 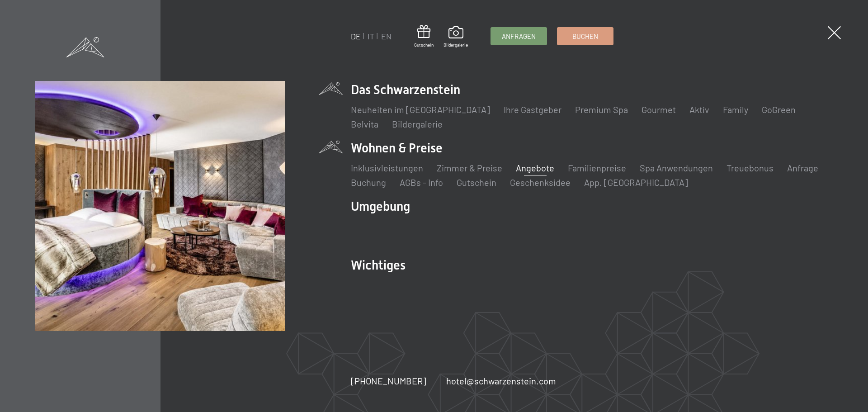 I want to click on span: Gutschein, so click(x=424, y=45).